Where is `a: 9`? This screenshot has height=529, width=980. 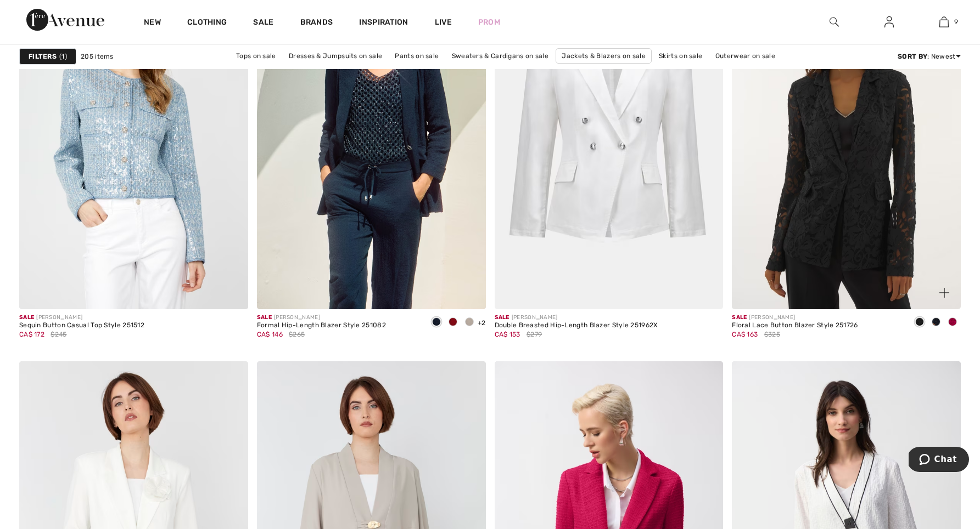
a: 9 is located at coordinates (943, 22).